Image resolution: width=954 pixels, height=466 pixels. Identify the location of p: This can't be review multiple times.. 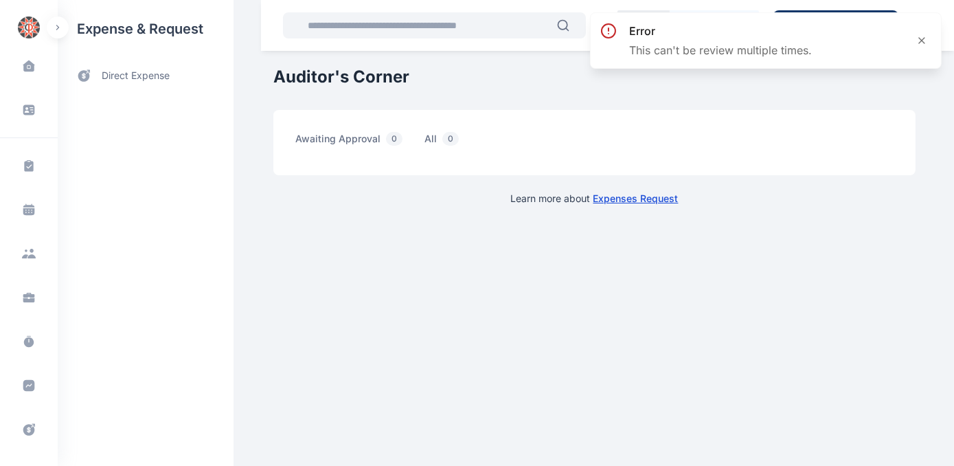
(720, 50).